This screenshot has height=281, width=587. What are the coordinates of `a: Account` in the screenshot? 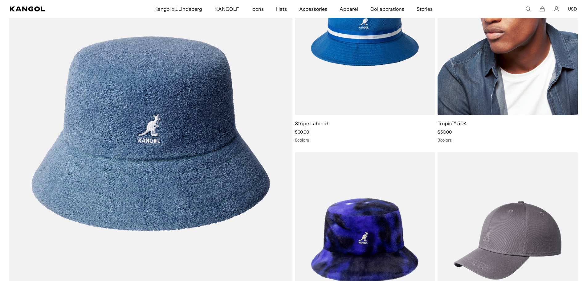 It's located at (557, 9).